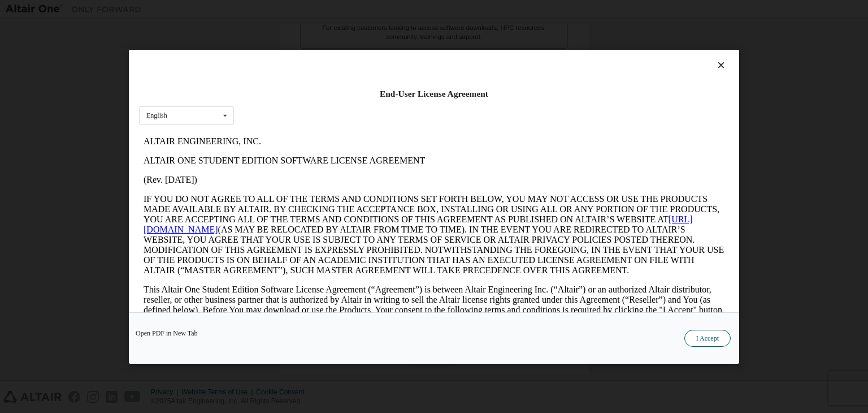 This screenshot has width=868, height=413. I want to click on p: IF YOU DO NOT AGREE TO ALL OF THE TERMS AND CONDITIONS SET FORTH BELOW, YOU MAY NOT ACCESS OR USE..., so click(295, 103).